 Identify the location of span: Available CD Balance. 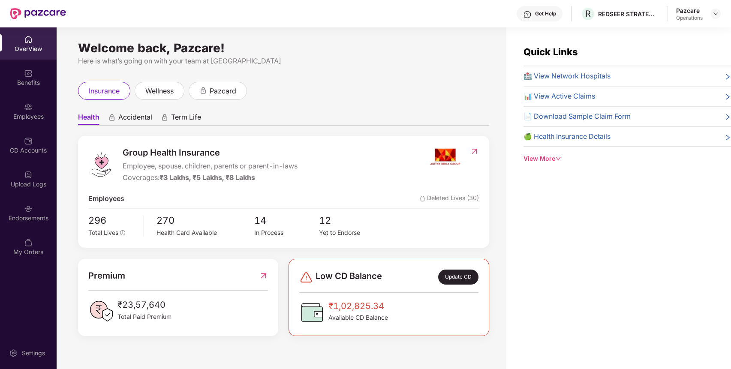
(358, 318).